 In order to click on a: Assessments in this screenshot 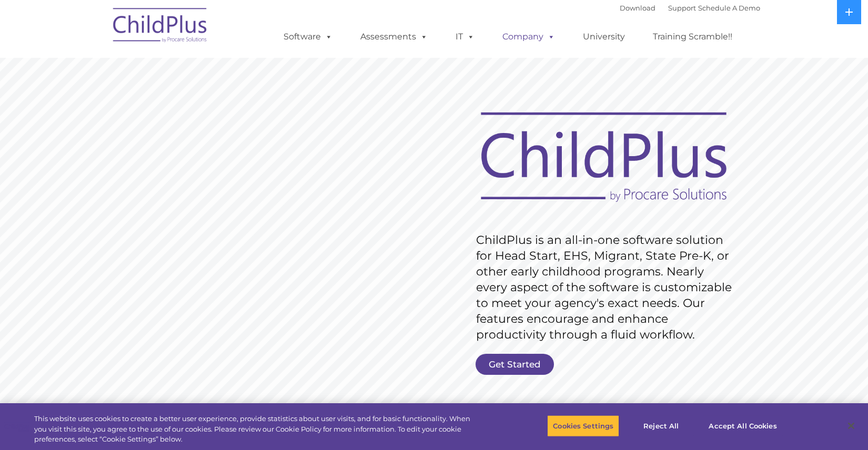, I will do `click(394, 37)`.